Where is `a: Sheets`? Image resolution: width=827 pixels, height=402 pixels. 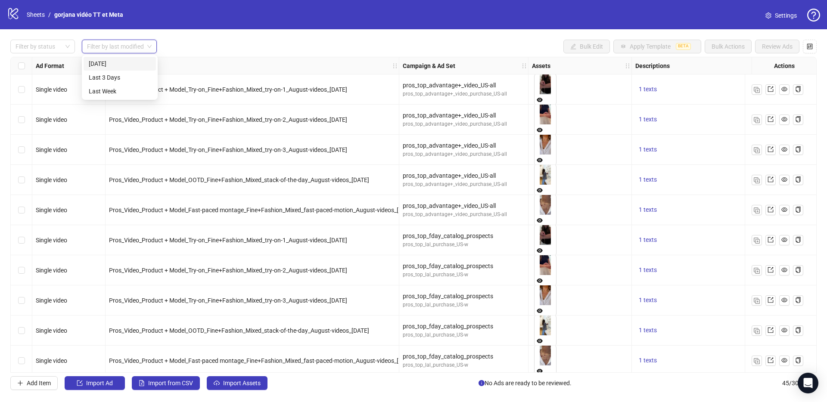 a: Sheets is located at coordinates (36, 15).